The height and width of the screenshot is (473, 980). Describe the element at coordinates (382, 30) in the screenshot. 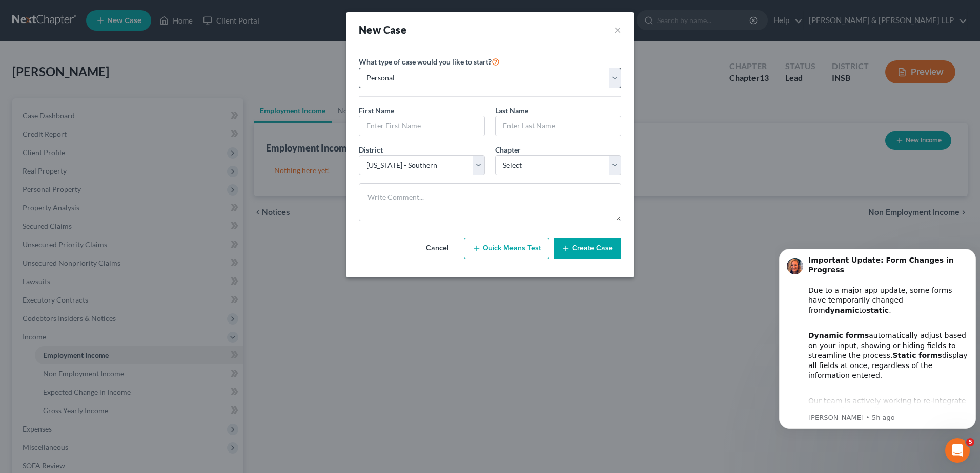

I see `strong: New Case` at that location.